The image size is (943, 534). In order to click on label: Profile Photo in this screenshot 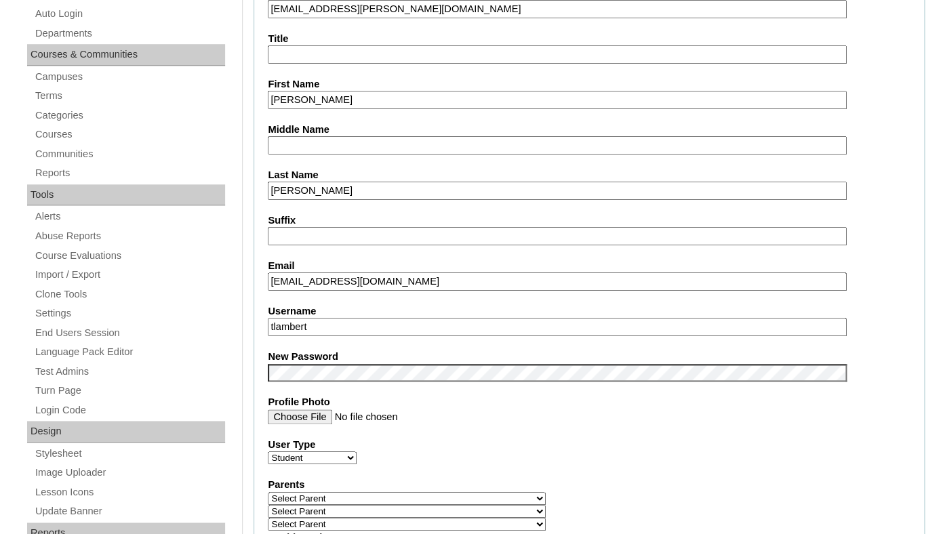, I will do `click(589, 402)`.